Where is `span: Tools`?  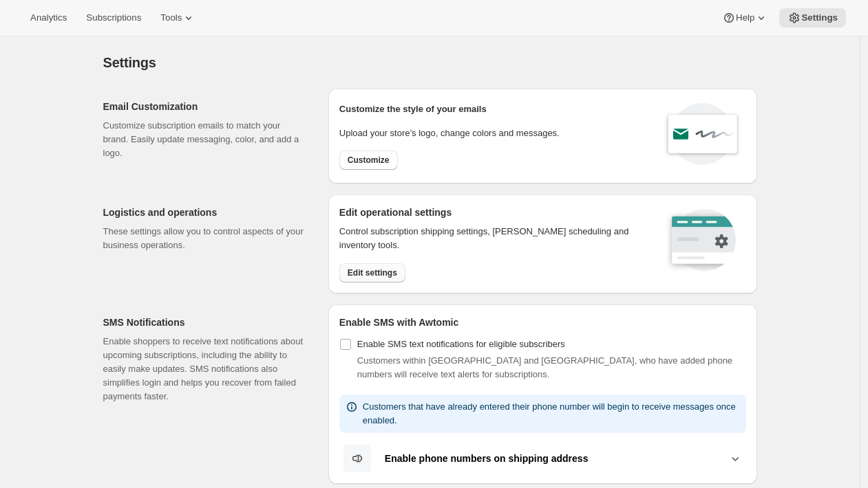 span: Tools is located at coordinates (171, 18).